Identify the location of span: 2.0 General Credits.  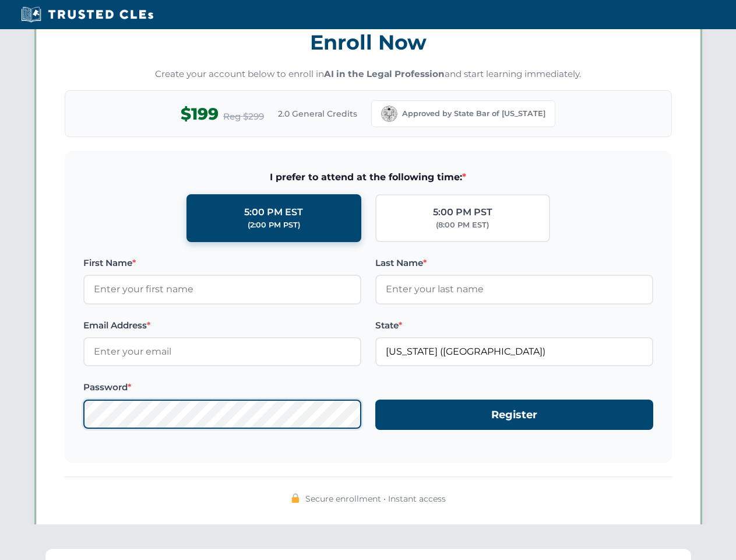
(318, 113).